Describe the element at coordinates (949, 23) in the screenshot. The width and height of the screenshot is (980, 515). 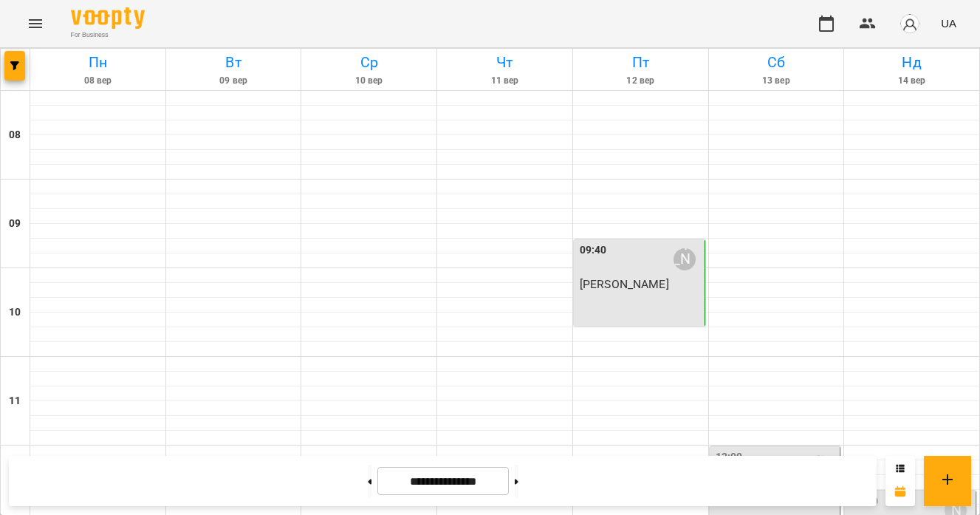
I see `button: UA` at that location.